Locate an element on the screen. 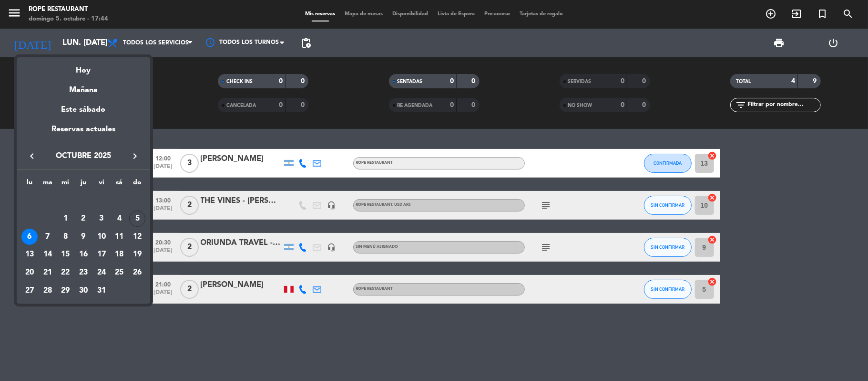  div: 30 is located at coordinates (84, 290).